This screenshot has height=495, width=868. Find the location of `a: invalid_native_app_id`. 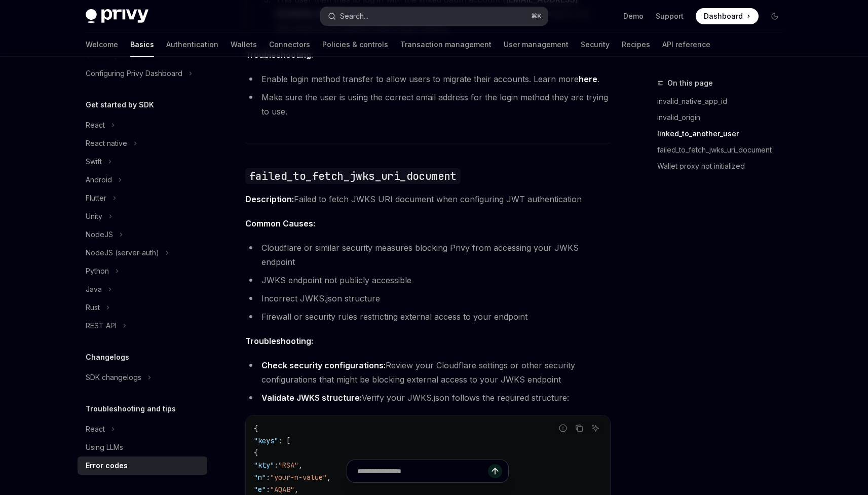

a: invalid_native_app_id is located at coordinates (724, 101).